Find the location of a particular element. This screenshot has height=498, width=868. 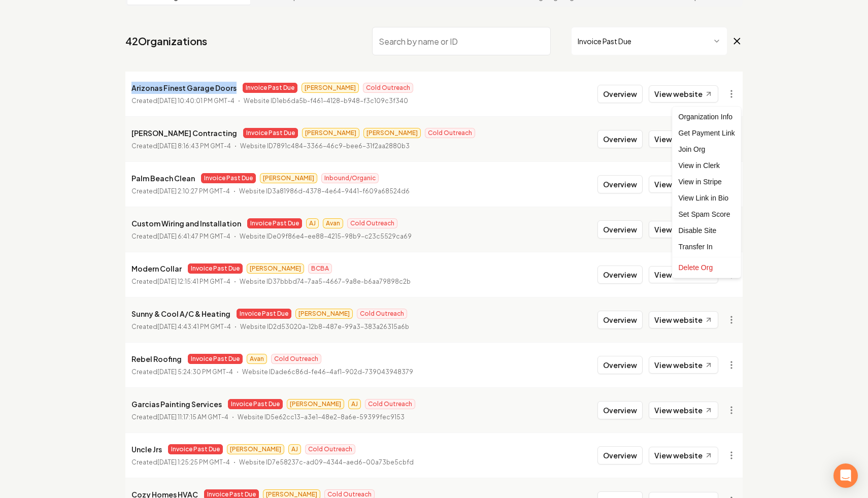

a: View Link in Bio is located at coordinates (707, 198).